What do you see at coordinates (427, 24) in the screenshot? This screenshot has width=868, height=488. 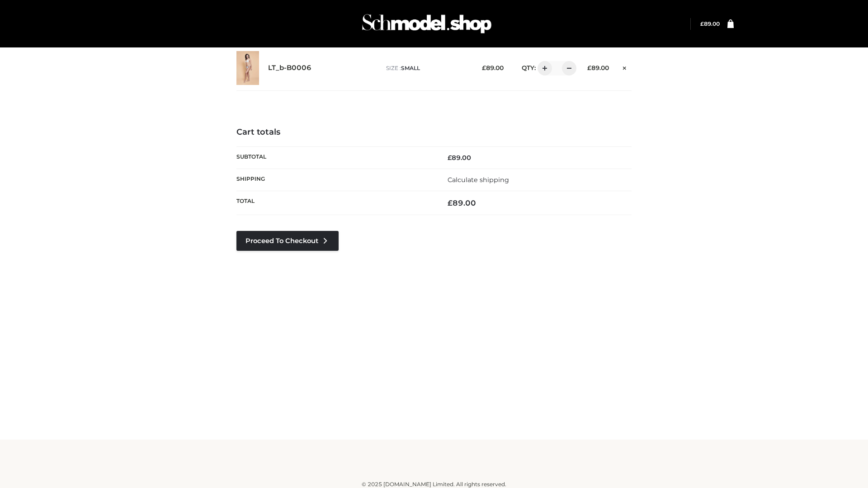 I see `img: Schmodel Admin 964` at bounding box center [427, 24].